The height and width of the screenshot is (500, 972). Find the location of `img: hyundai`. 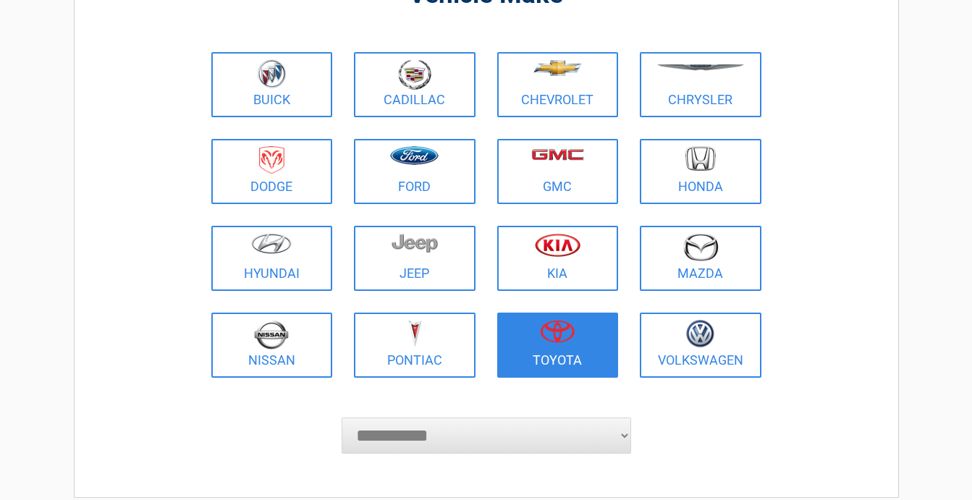

img: hyundai is located at coordinates (271, 243).